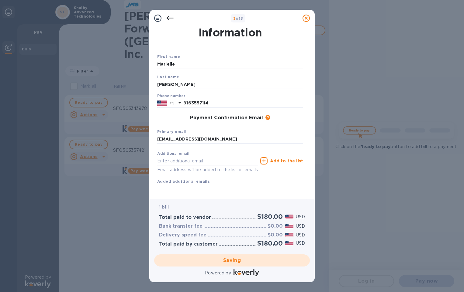 The image size is (464, 292). Describe the element at coordinates (207, 161) in the screenshot. I see `input: Enter additional email` at that location.